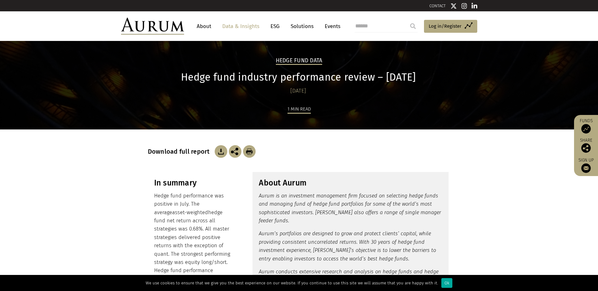  I want to click on a: ESG, so click(275, 26).